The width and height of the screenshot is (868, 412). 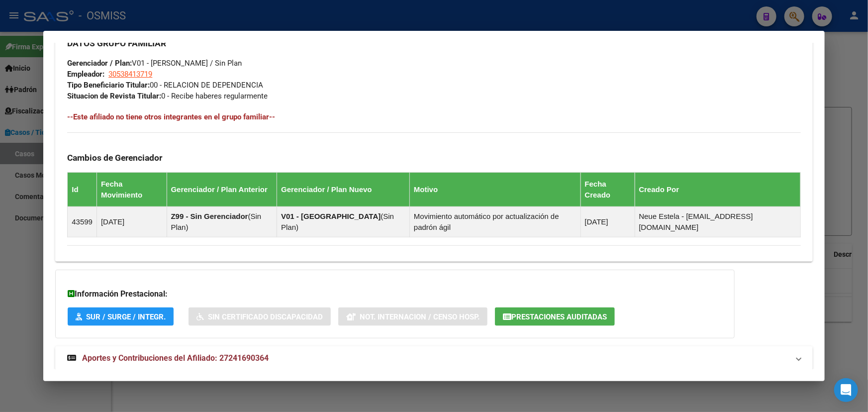 What do you see at coordinates (260, 317) in the screenshot?
I see `button: Sin Certificado Discapacidad` at bounding box center [260, 317].